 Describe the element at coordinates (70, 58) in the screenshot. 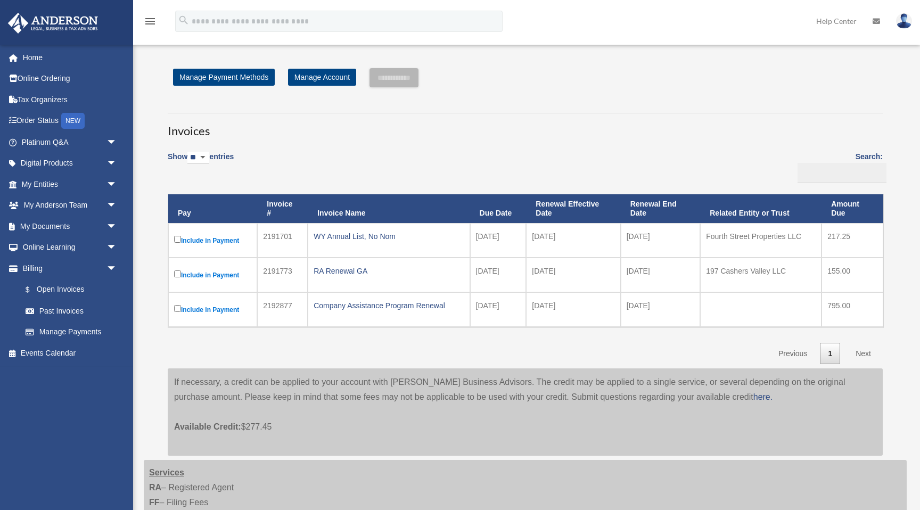

I see `a: Home` at that location.